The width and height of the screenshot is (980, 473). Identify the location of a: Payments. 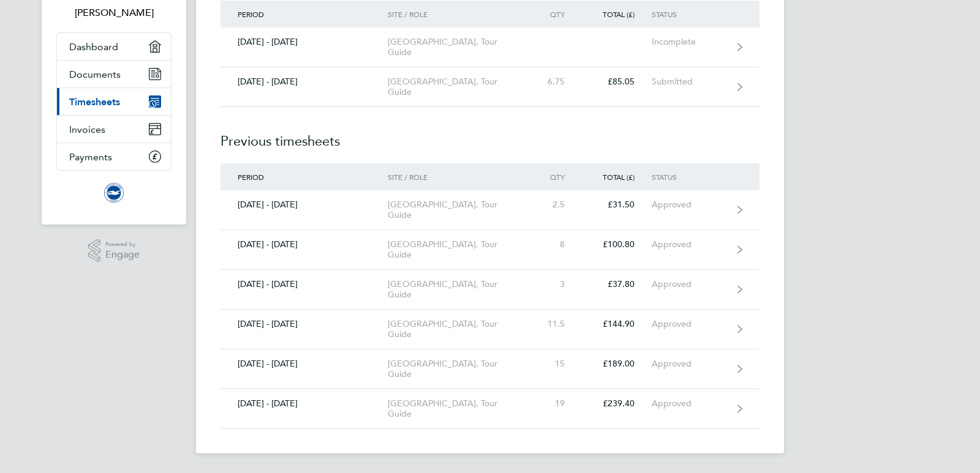
(114, 157).